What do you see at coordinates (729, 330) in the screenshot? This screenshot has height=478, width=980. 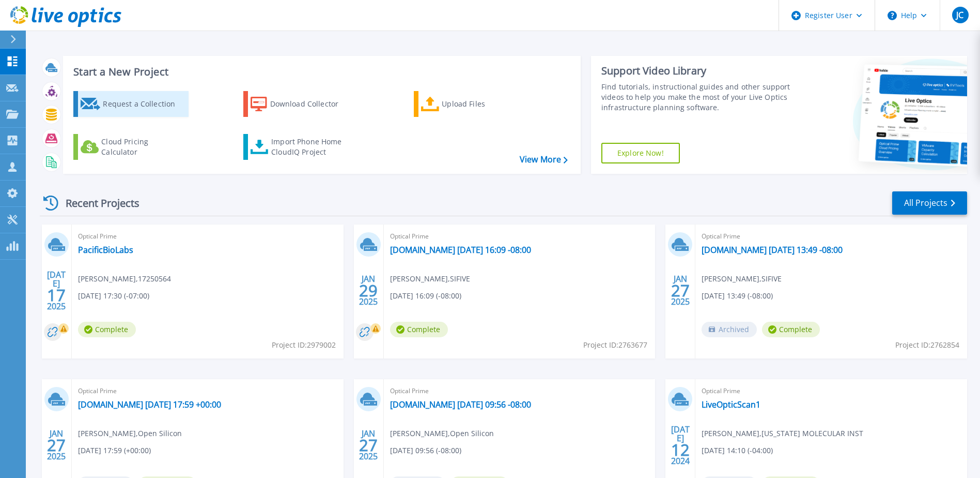 I see `span: Archived` at bounding box center [729, 330].